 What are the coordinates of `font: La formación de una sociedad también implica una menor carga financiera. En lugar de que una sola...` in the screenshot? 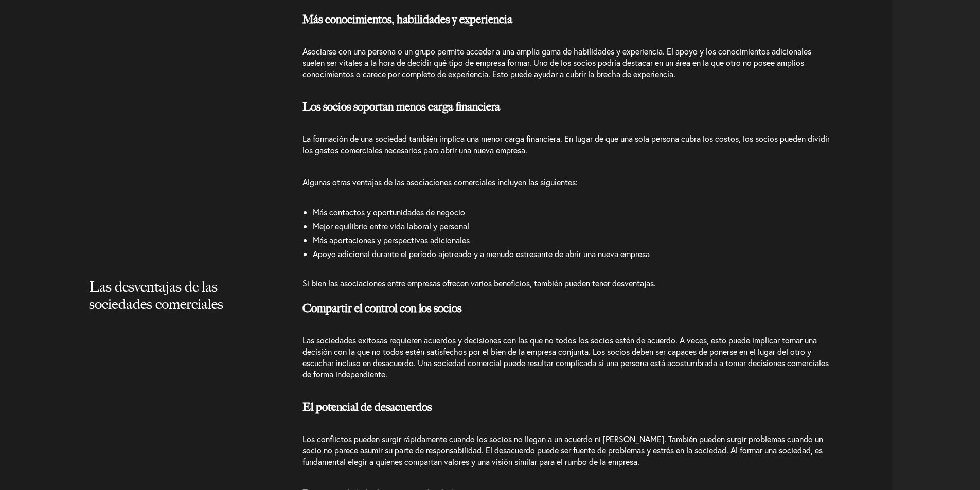 It's located at (566, 144).